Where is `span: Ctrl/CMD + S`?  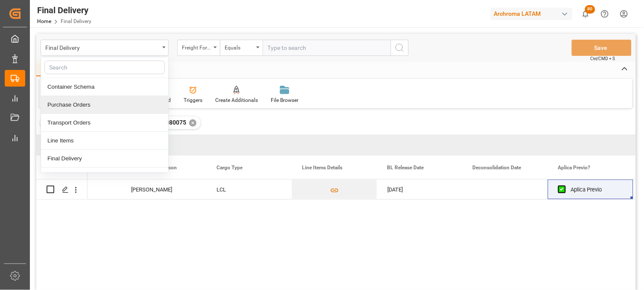
span: Ctrl/CMD + S is located at coordinates (603, 58).